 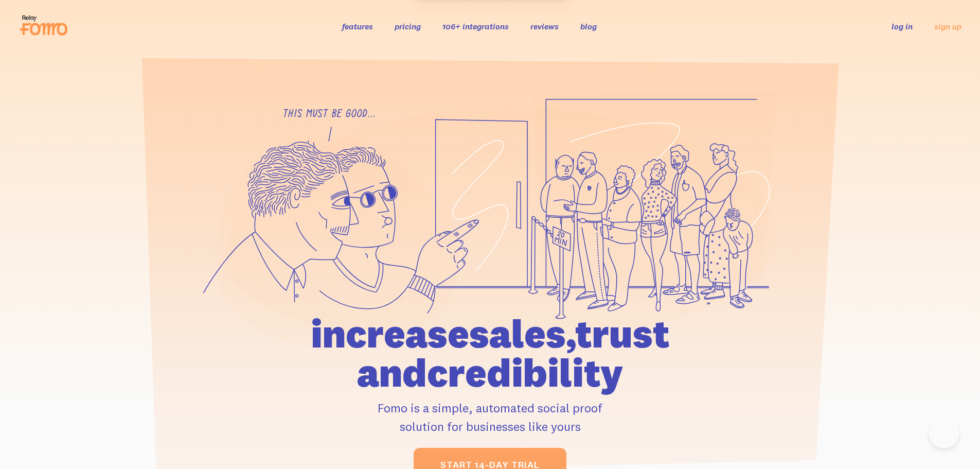 I want to click on a: reviews, so click(x=544, y=26).